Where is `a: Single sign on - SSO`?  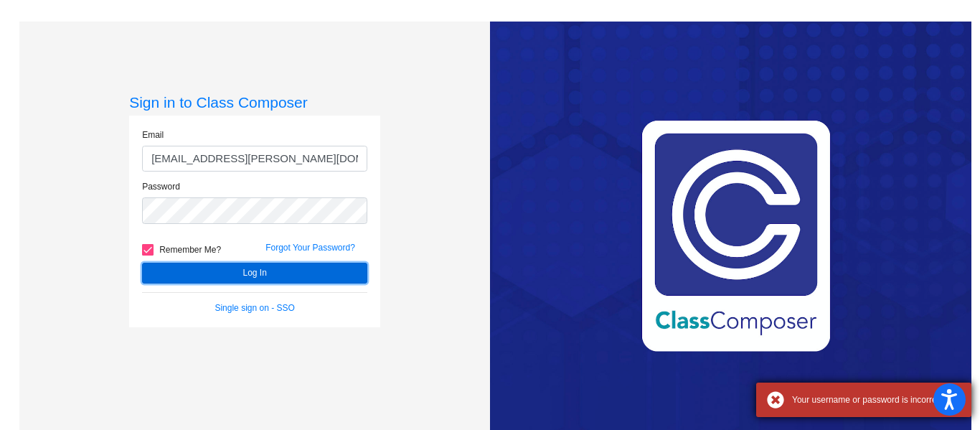
a: Single sign on - SSO is located at coordinates (254, 308).